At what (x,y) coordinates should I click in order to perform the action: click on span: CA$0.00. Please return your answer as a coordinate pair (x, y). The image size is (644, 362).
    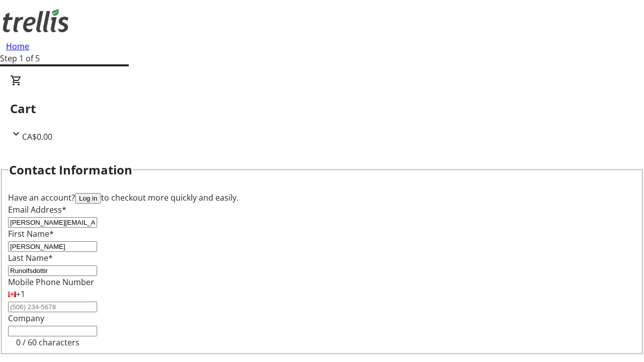
    Looking at the image, I should click on (37, 136).